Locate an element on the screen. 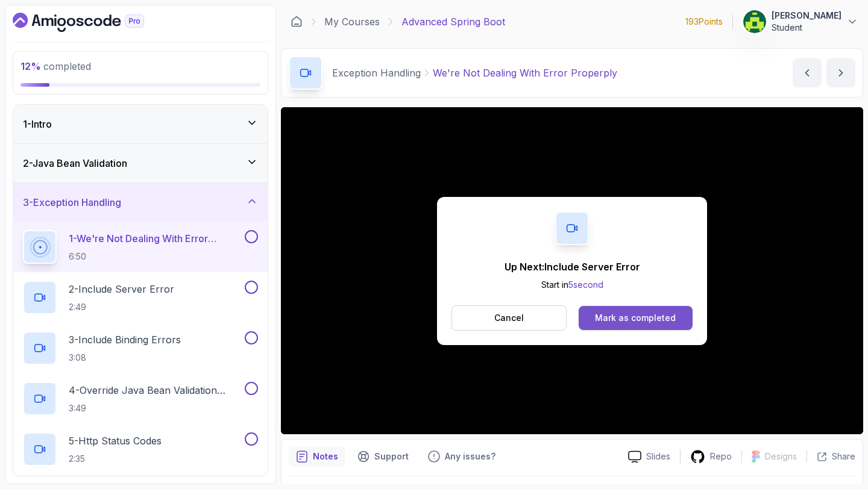 The height and width of the screenshot is (489, 868). p: Share is located at coordinates (843, 456).